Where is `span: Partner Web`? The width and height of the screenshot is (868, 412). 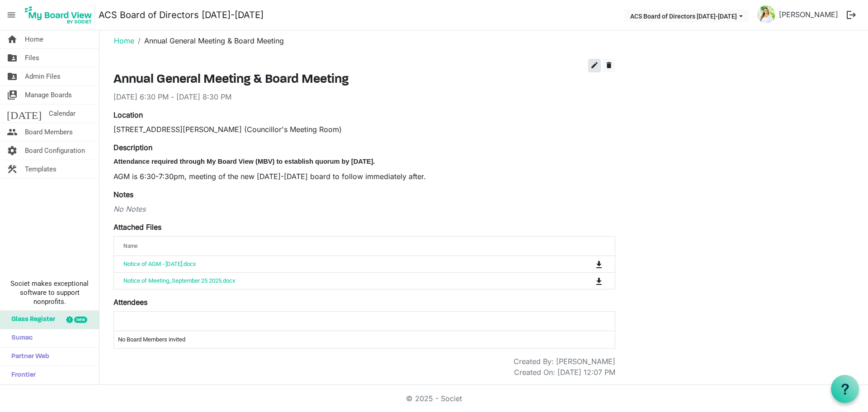
span: Partner Web is located at coordinates (28, 357).